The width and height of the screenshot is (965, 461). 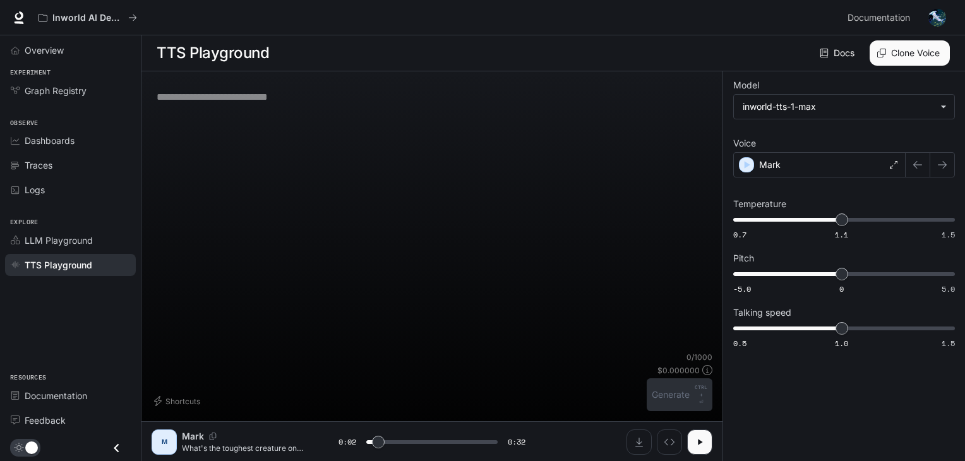 I want to click on span: TTS Playground, so click(x=58, y=264).